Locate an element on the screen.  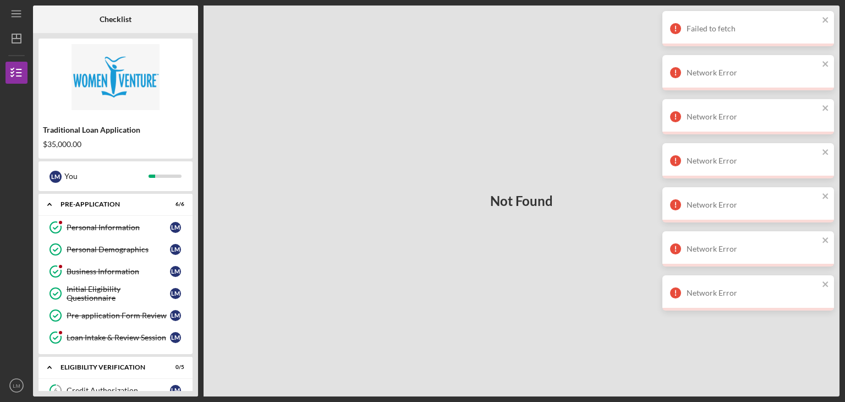
a: 6Credit AuthorizationLM is located at coordinates (116, 390).